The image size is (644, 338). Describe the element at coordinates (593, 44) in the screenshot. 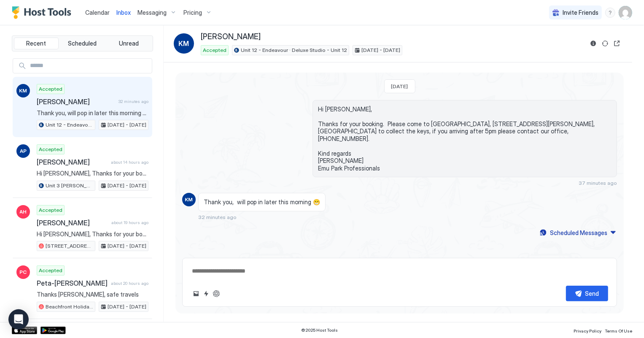

I see `button: Reservation information` at that location.